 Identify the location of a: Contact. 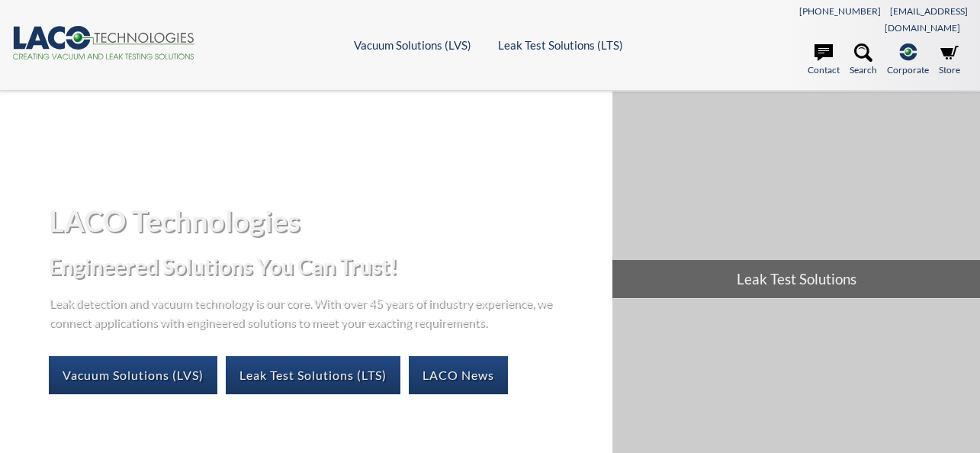
(824, 60).